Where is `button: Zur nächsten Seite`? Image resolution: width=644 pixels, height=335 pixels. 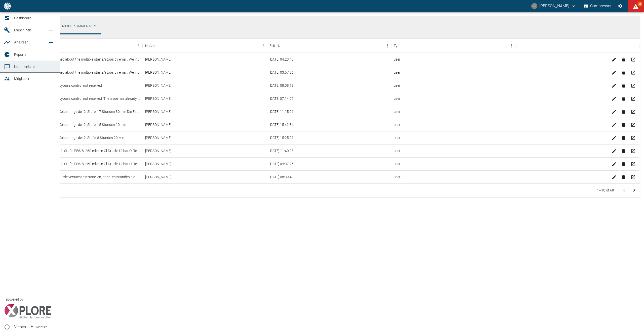
button: Zur nächsten Seite is located at coordinates (634, 190).